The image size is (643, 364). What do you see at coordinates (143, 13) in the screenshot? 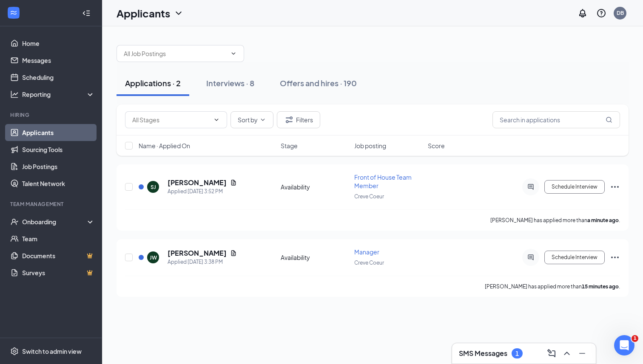
I see `h1: Applicants` at bounding box center [143, 13].